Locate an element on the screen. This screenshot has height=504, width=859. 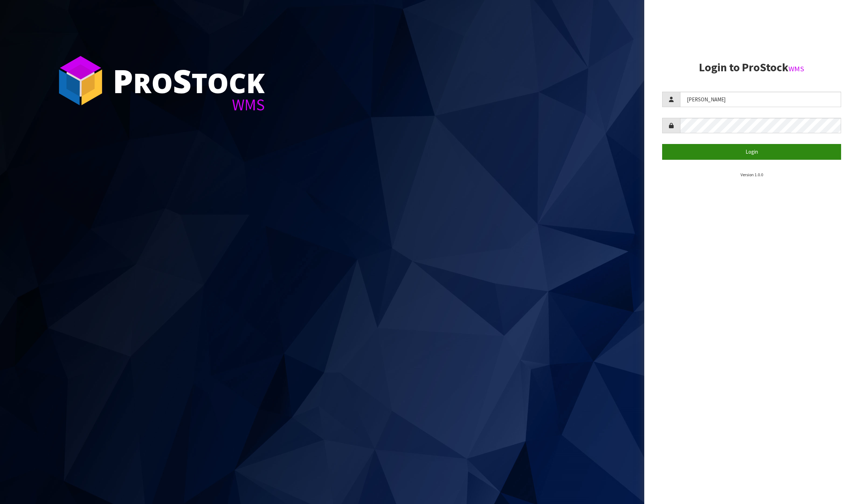
small: WMS is located at coordinates (796, 69).